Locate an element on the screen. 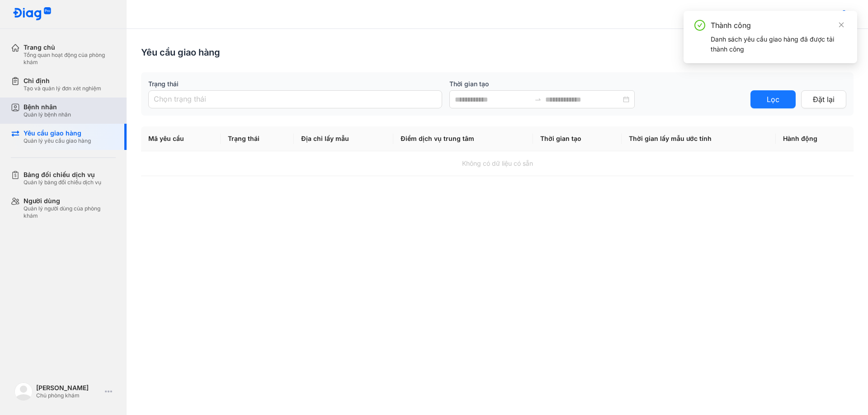 The height and width of the screenshot is (415, 868). div: Thành công is located at coordinates (779, 25).